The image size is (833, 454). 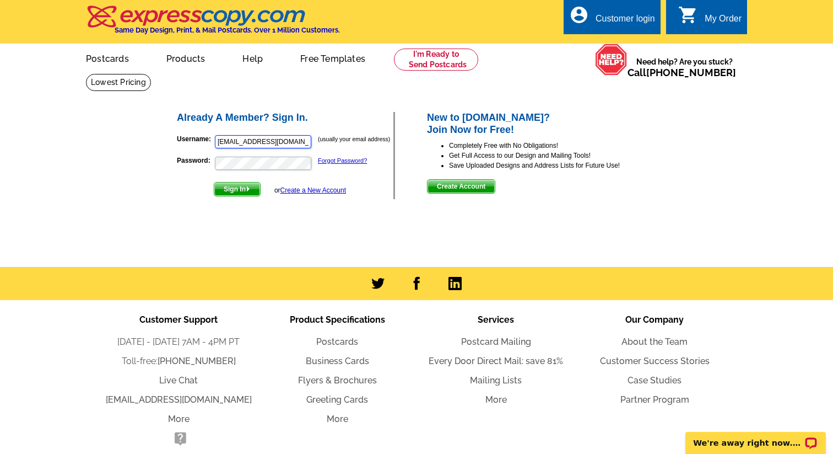 I want to click on a: Help, so click(x=252, y=57).